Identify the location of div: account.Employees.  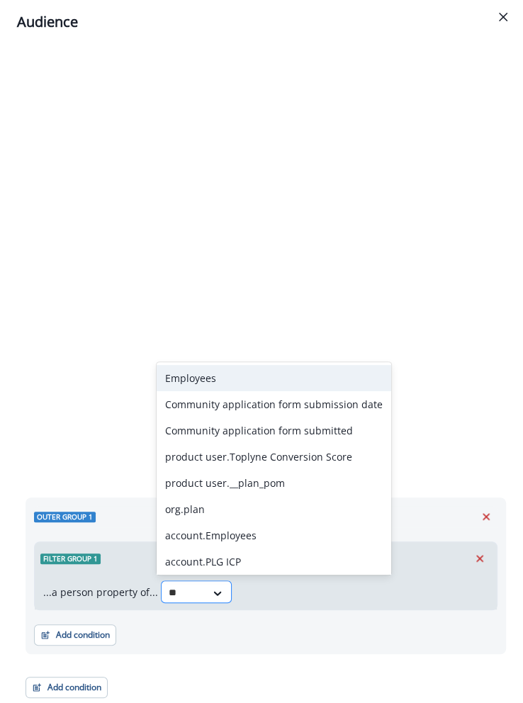
(273, 535).